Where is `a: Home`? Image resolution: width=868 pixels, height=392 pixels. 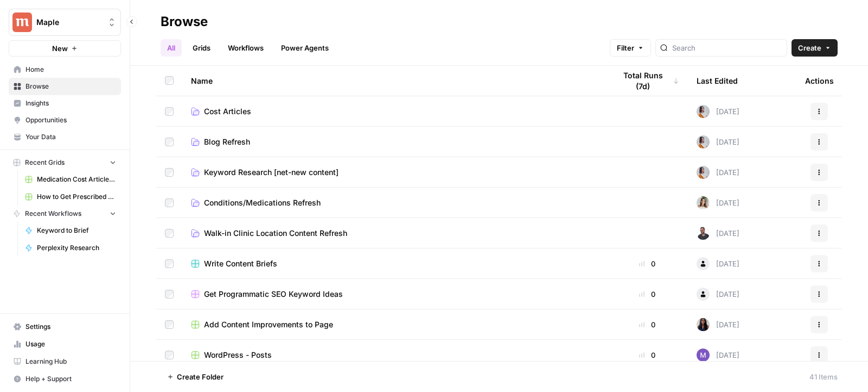
a: Home is located at coordinates (65, 70).